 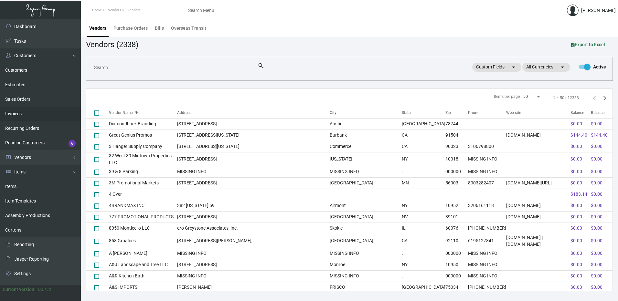 I want to click on span: Export to Excel, so click(x=588, y=45).